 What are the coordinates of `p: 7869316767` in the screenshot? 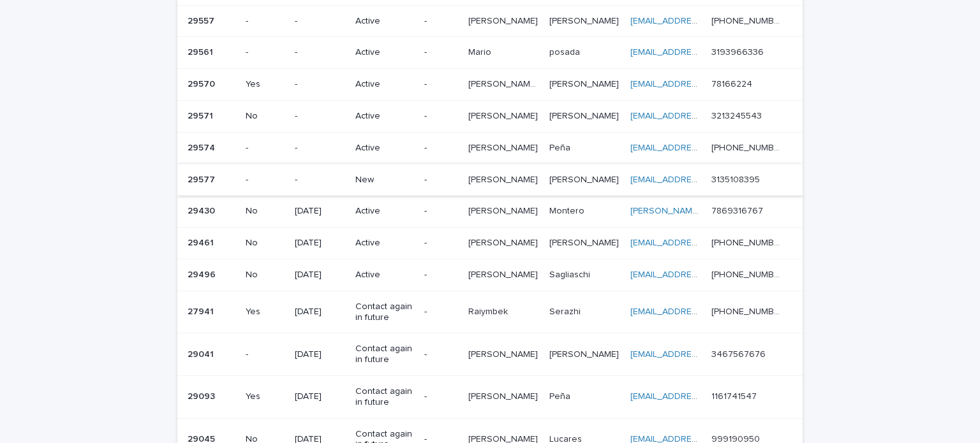 It's located at (738, 210).